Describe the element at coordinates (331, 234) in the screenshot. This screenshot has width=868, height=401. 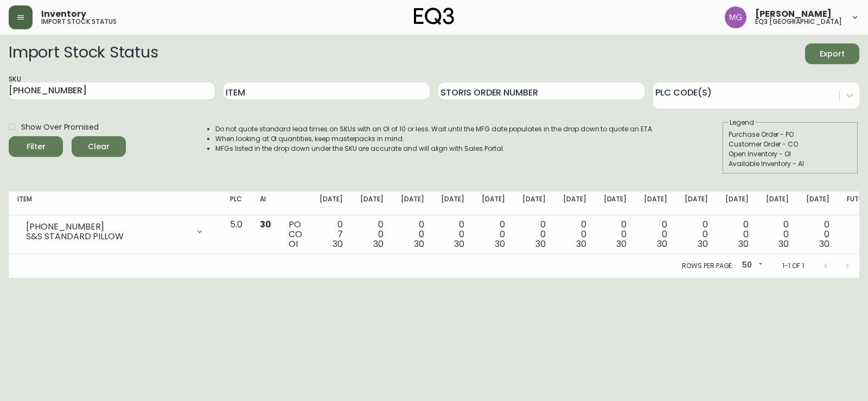
I see `div: 0 7` at that location.